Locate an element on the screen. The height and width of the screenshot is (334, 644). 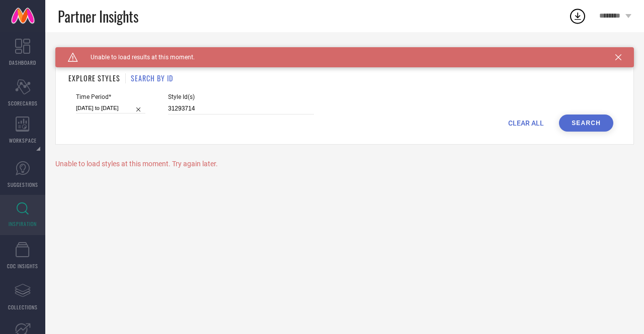
input: Select time period is located at coordinates (111, 108).